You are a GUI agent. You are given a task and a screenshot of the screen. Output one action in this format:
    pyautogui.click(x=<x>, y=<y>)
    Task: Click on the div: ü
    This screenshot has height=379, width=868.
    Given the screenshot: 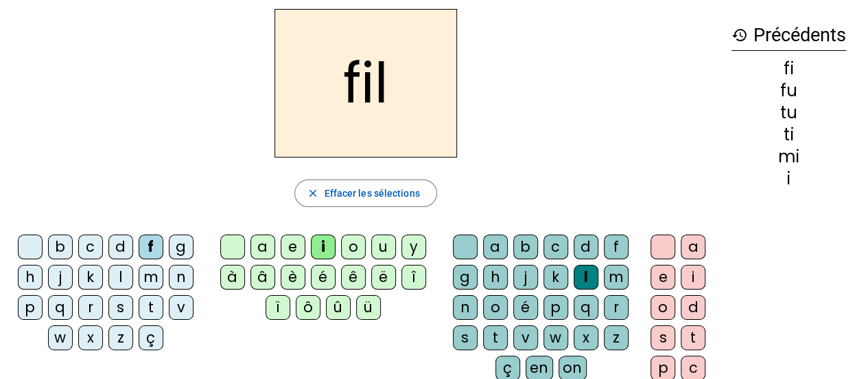 What is the action you would take?
    pyautogui.click(x=369, y=307)
    